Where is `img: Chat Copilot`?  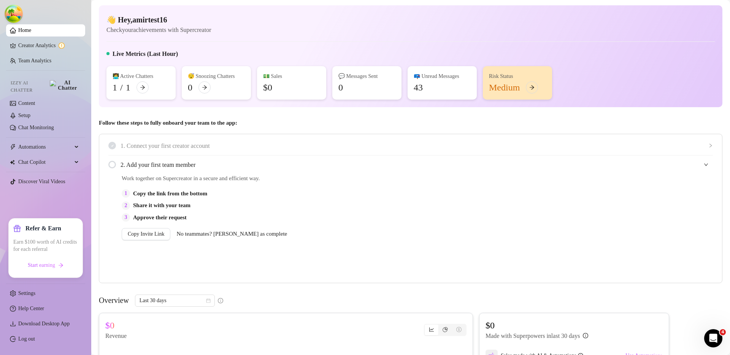
img: Chat Copilot is located at coordinates (12, 162).